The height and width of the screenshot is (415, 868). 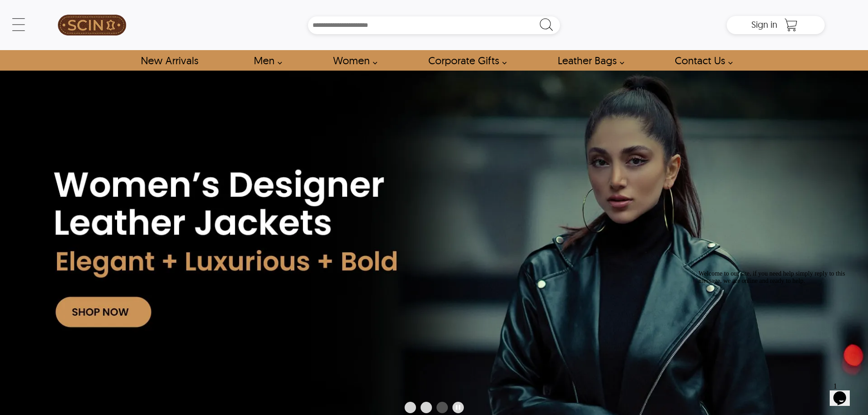 I want to click on a: contact-us, so click(x=700, y=60).